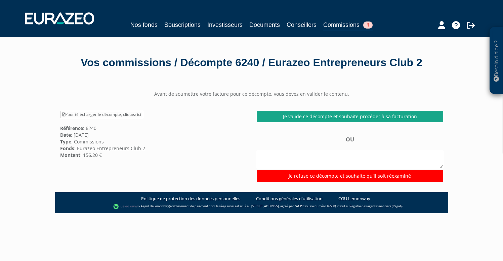 The height and width of the screenshot is (261, 503). I want to click on strong: Fonds, so click(67, 148).